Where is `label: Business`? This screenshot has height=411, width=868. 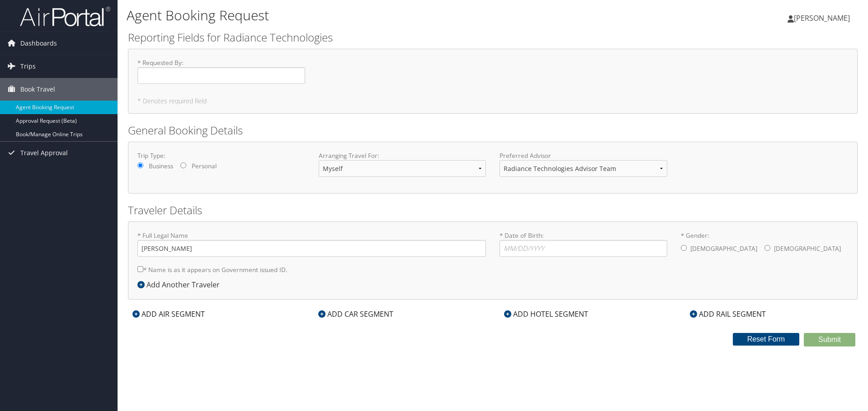 label: Business is located at coordinates (161, 166).